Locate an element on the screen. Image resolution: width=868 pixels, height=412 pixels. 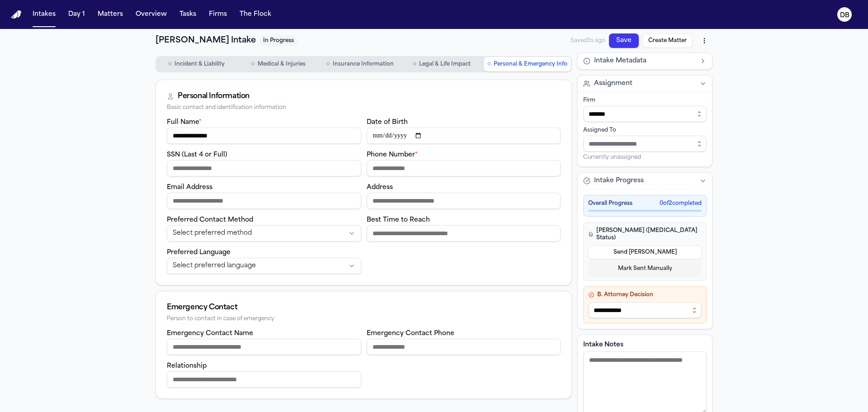
span: Assignment is located at coordinates (613, 84).